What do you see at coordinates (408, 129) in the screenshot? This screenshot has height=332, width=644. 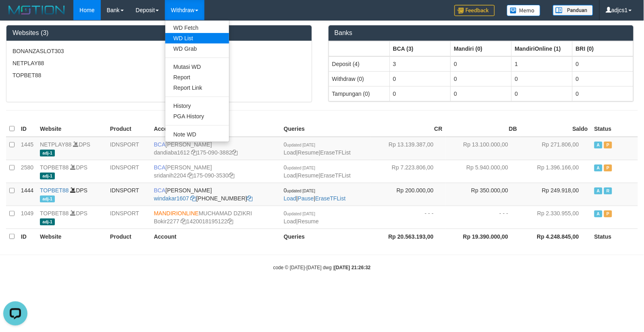 I see `th: CR` at bounding box center [408, 129].